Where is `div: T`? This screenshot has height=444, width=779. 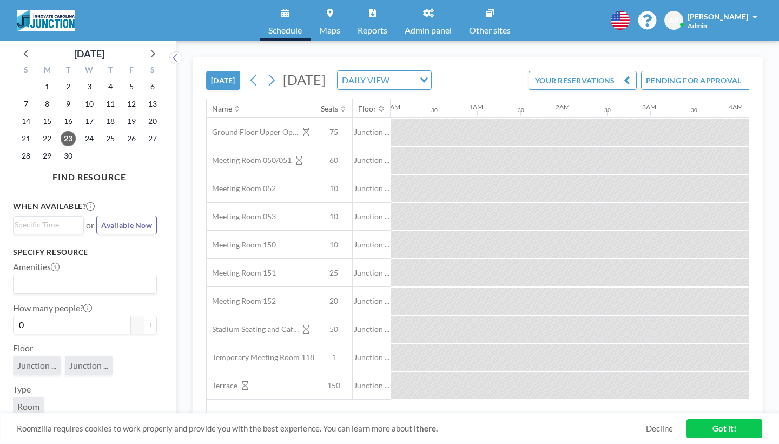 div: T is located at coordinates (68, 71).